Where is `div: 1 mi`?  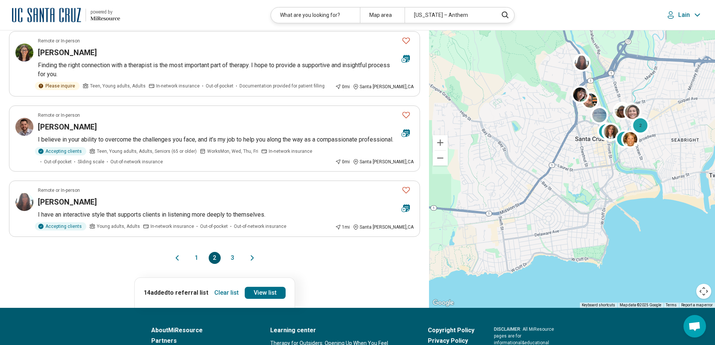 div: 1 mi is located at coordinates (342, 227).